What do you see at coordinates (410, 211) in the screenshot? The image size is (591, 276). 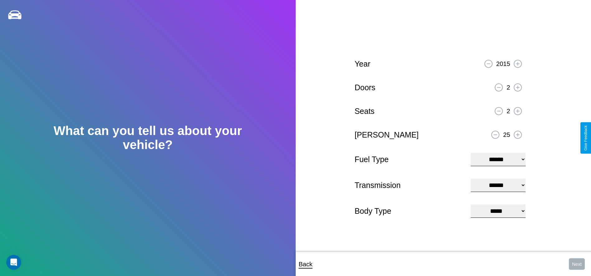 I see `p: Body Type` at bounding box center [410, 211].